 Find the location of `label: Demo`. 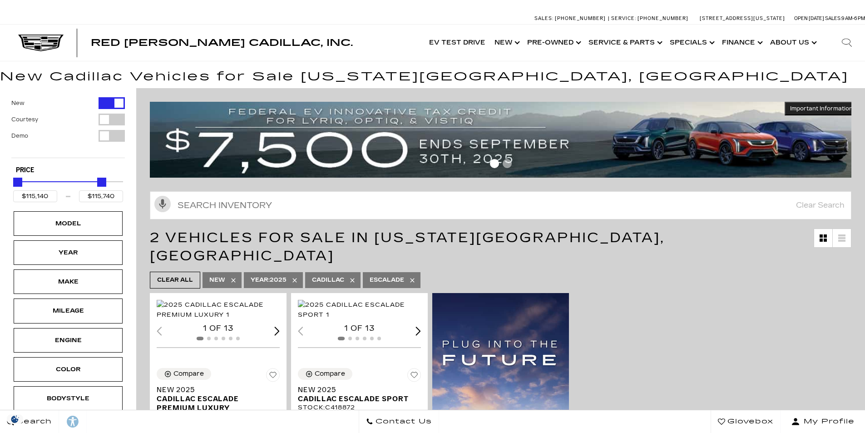

label: Demo is located at coordinates (20, 136).